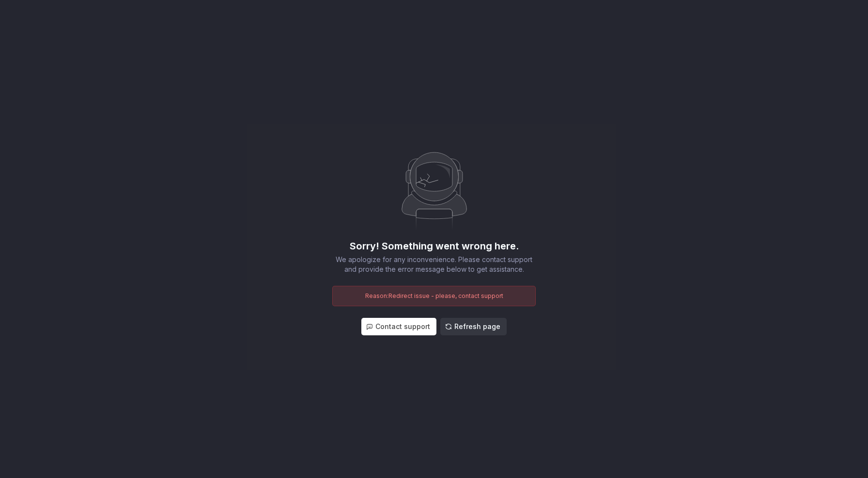  I want to click on div: Sorry! Something went wrong here., so click(434, 246).